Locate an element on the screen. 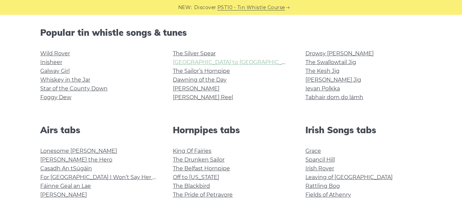 The width and height of the screenshot is (462, 202). a: King Of Fairies is located at coordinates (192, 151).